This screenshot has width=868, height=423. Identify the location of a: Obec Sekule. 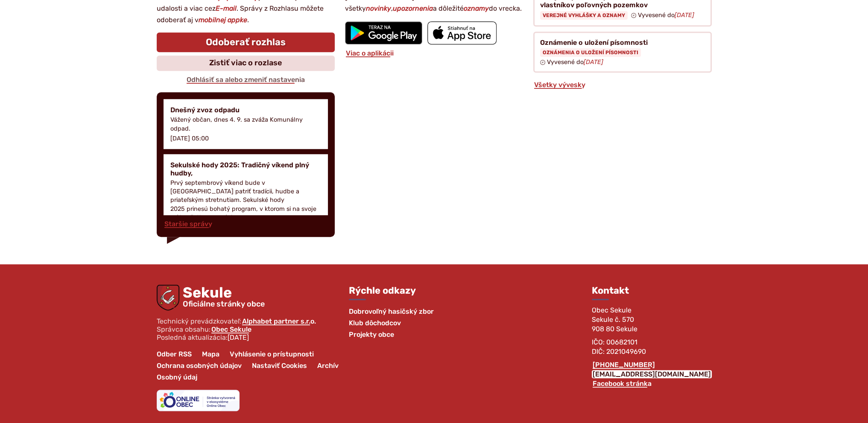
(232, 329).